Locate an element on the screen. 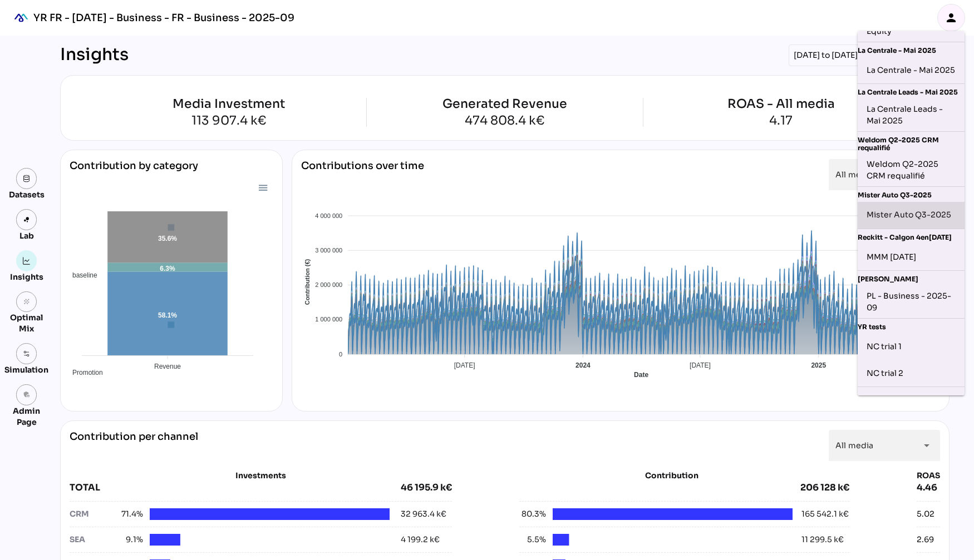  div: 5.02 is located at coordinates (926, 514).